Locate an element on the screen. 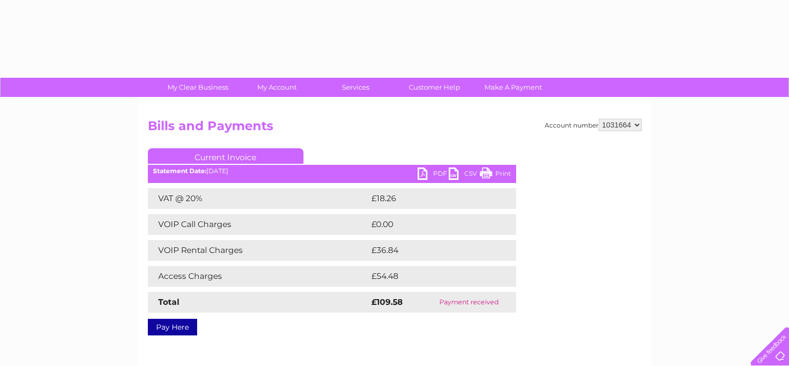 The image size is (789, 366). td: £0.00 is located at coordinates (431, 225).